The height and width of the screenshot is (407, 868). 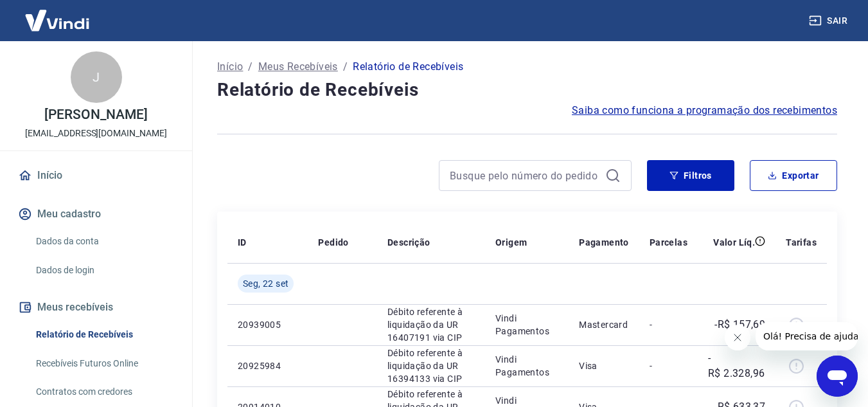 I want to click on p: -R$ 157,69, so click(x=739, y=324).